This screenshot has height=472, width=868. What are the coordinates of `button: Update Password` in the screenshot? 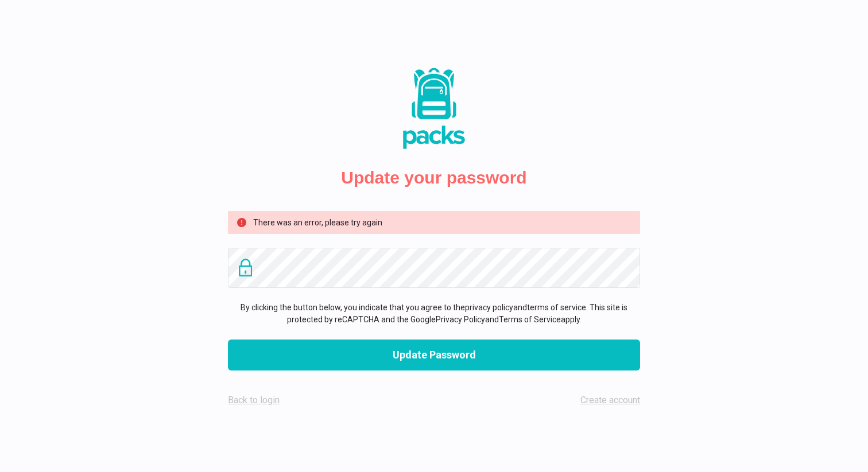 It's located at (434, 355).